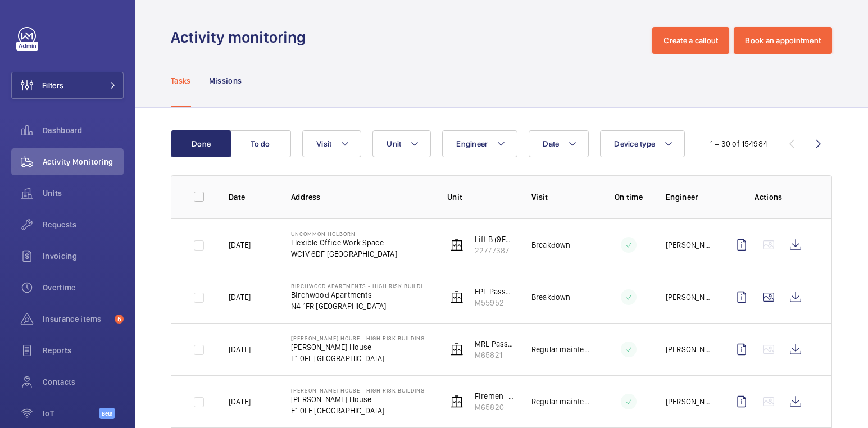  Describe the element at coordinates (71, 413) in the screenshot. I see `span: IoT` at that location.